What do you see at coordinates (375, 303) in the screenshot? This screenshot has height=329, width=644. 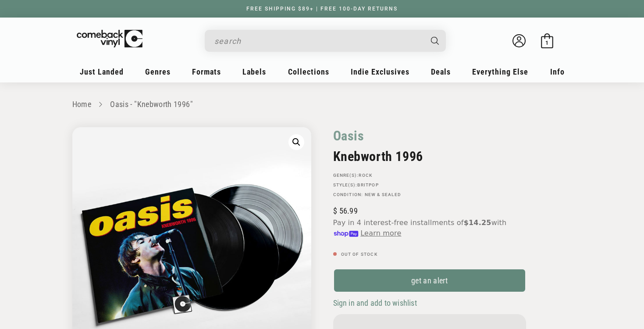 I see `span: Sign in and add to wishlist` at bounding box center [375, 303].